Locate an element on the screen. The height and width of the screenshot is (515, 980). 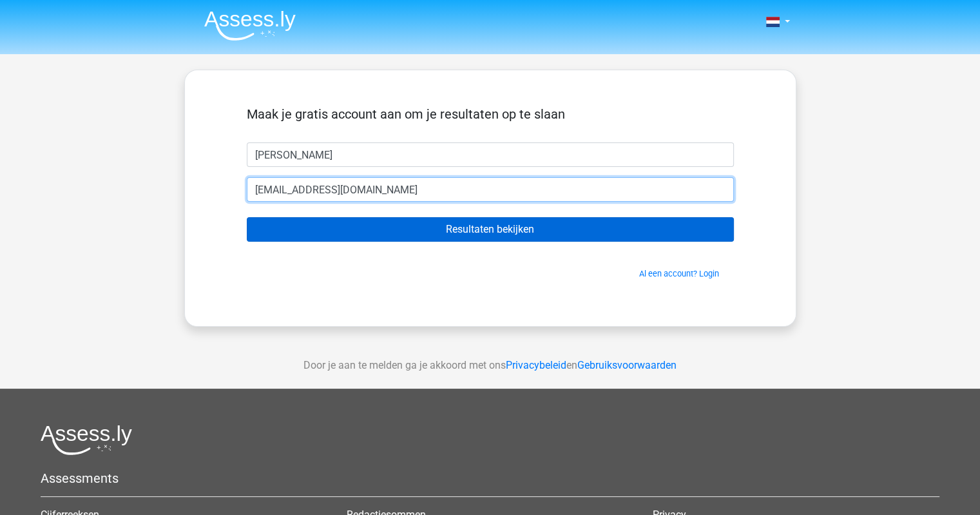
a: Al een account? Login is located at coordinates (679, 273).